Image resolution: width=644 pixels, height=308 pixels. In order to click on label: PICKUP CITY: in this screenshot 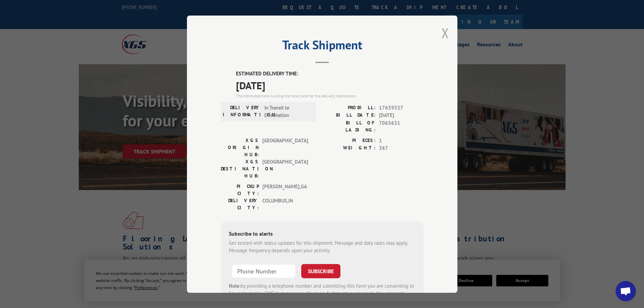, I will do `click(240, 190)`.